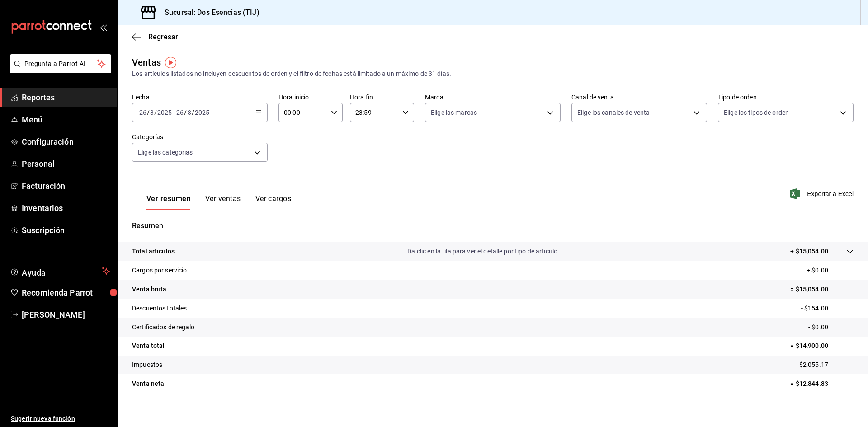 This screenshot has height=427, width=868. What do you see at coordinates (757, 112) in the screenshot?
I see `span: Elige los tipos de orden` at bounding box center [757, 112].